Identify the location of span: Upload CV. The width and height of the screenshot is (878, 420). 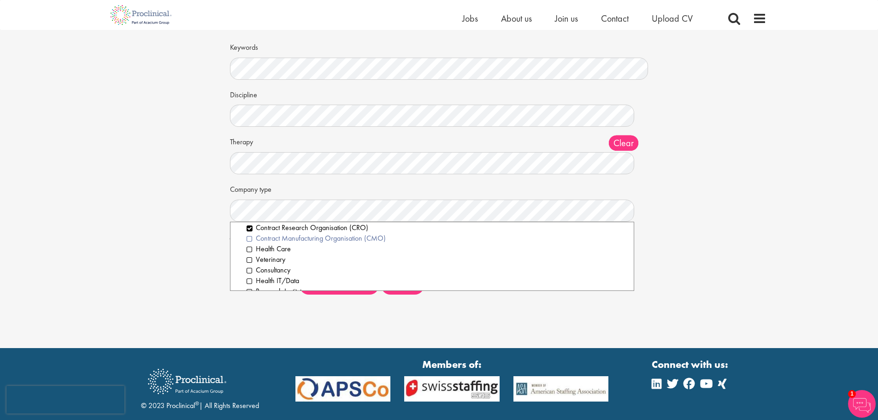
(672, 18).